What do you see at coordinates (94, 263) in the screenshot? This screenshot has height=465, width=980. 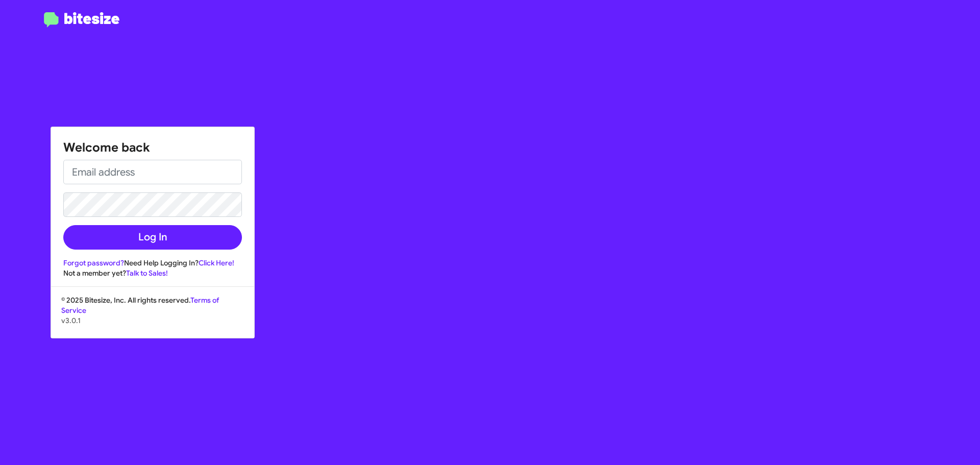 I see `a: Forgot password?` at bounding box center [94, 263].